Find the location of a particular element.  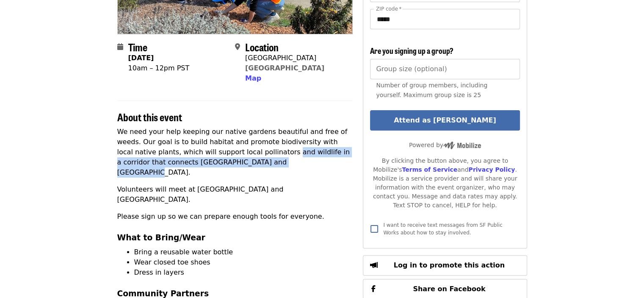

input: ZIP code is located at coordinates (444, 19).